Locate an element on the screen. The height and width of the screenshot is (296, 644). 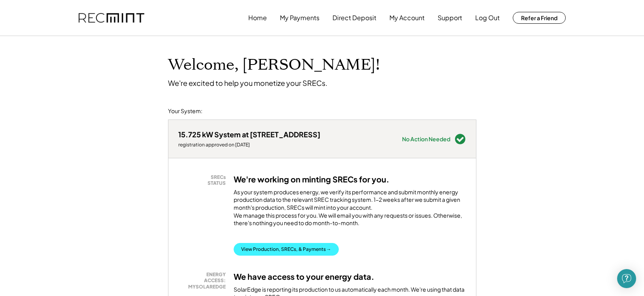
button: My Payments is located at coordinates (299, 18).